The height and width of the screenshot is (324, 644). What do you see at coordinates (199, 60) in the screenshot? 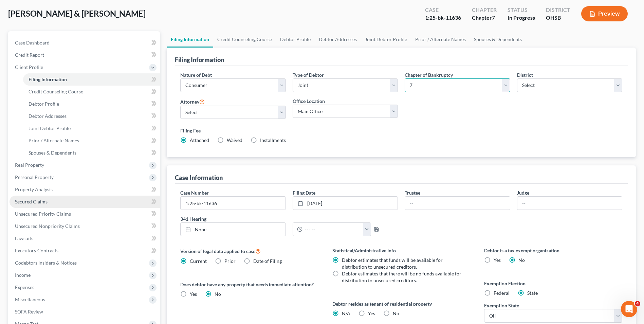
I see `div: Filing Information` at bounding box center [199, 60].